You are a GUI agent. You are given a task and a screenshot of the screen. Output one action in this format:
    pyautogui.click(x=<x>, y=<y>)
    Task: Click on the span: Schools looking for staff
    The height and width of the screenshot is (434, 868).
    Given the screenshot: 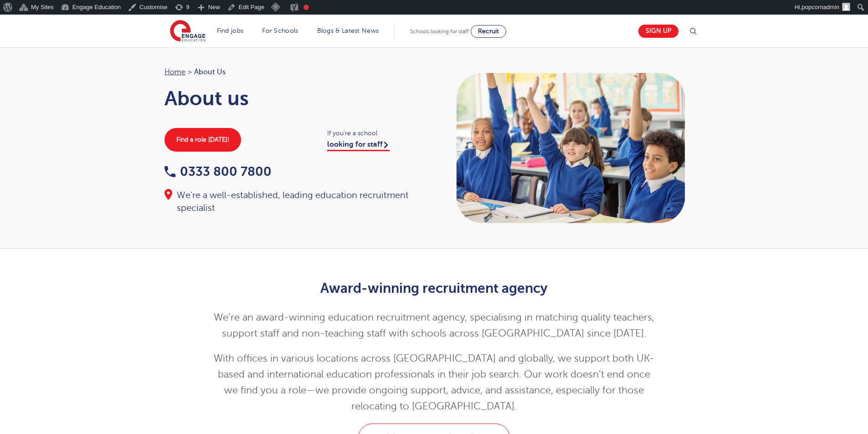 What is the action you would take?
    pyautogui.click(x=440, y=31)
    